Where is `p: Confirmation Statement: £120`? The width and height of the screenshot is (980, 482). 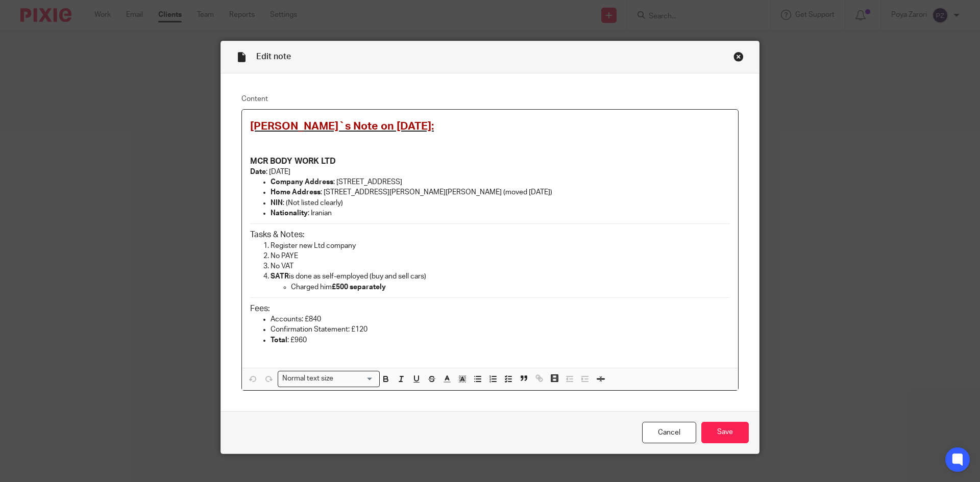
p: Confirmation Statement: £120 is located at coordinates (500, 330).